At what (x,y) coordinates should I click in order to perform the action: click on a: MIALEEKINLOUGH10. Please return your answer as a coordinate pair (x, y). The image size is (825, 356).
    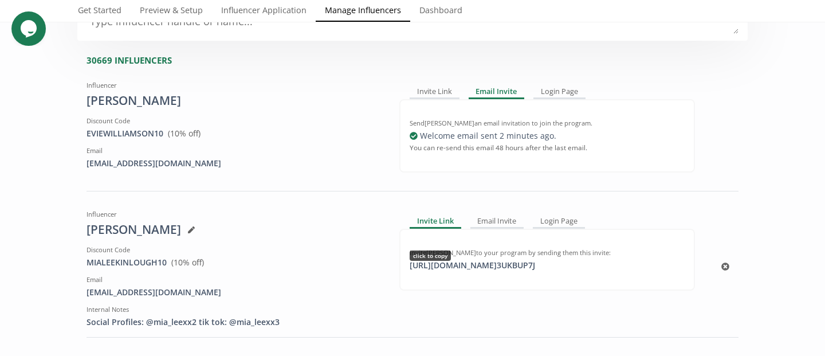
    Looking at the image, I should click on (127, 262).